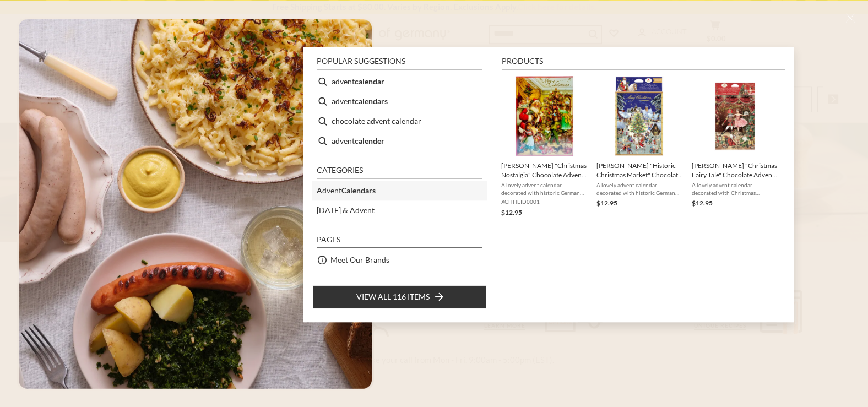 This screenshot has width=868, height=407. I want to click on li: advent calendar, so click(400, 81).